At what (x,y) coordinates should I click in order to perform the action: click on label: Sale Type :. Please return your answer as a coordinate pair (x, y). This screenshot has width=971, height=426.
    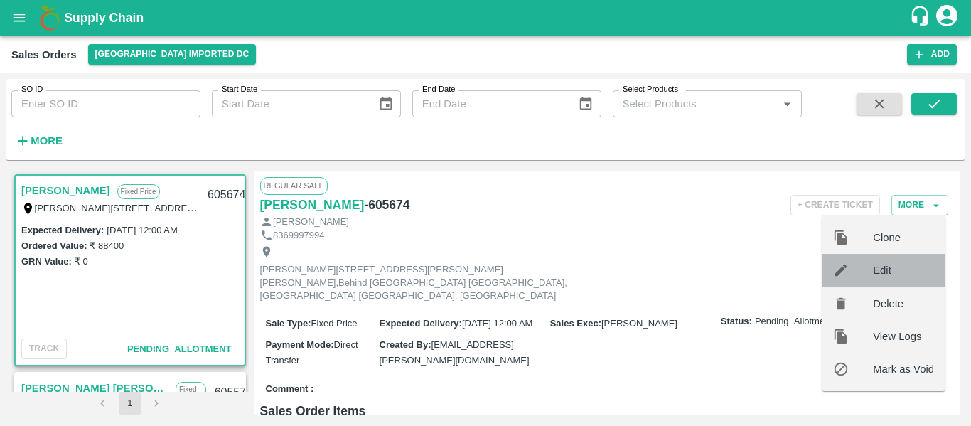
    Looking at the image, I should click on (289, 323).